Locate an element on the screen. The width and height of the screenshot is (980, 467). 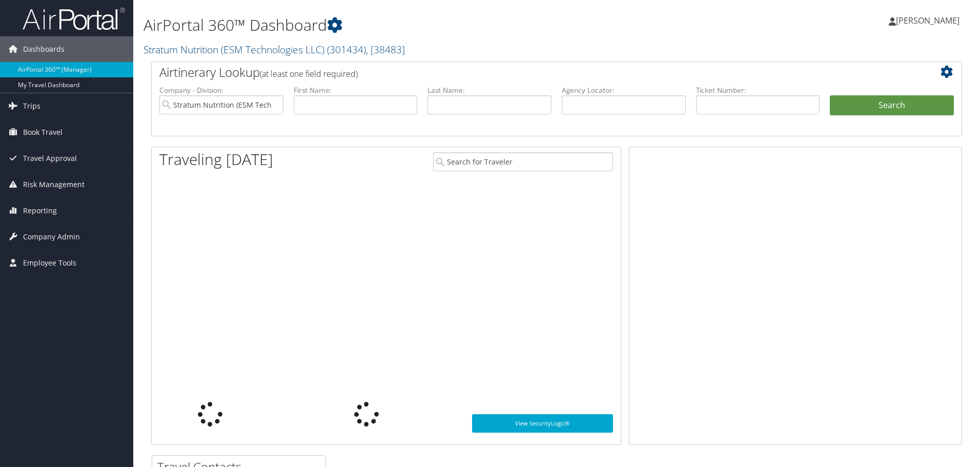
span: Risk Management is located at coordinates (54, 185).